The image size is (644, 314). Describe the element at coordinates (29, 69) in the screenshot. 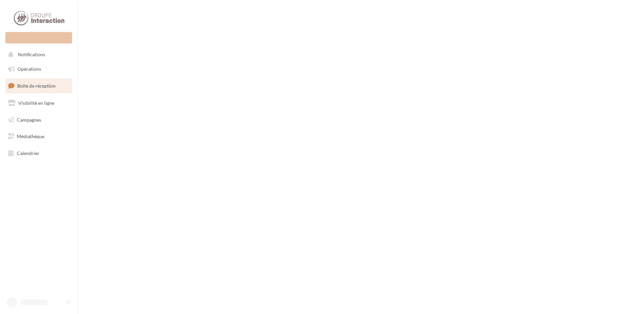

I see `span: Opérations` at that location.